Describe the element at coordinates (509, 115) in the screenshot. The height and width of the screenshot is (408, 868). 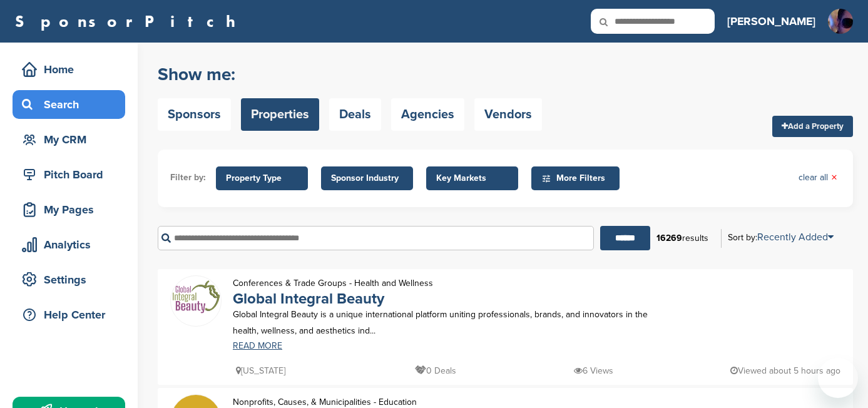
I see `a: Vendors` at that location.